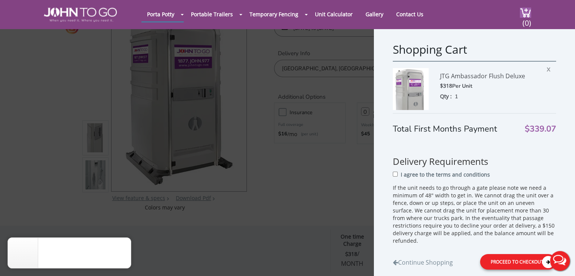 This screenshot has width=575, height=276. I want to click on div: JTG Ambassador Flush Deluxe, so click(493, 75).